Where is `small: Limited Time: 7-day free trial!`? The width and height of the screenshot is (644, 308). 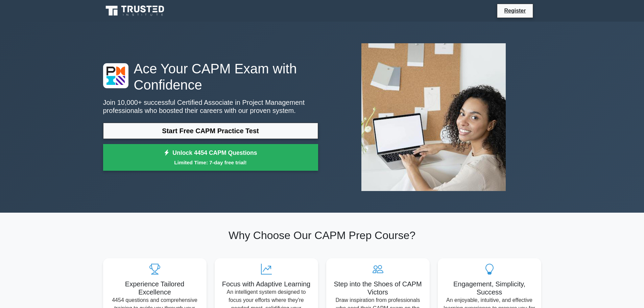 small: Limited Time: 7-day free trial! is located at coordinates (211, 162).